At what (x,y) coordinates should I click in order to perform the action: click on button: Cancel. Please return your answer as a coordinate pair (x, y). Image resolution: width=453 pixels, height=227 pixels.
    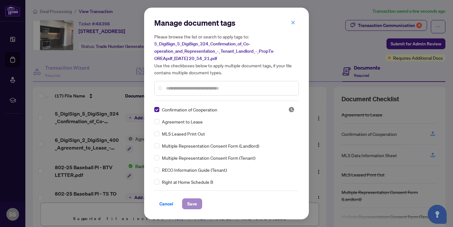
    Looking at the image, I should click on (166, 203).